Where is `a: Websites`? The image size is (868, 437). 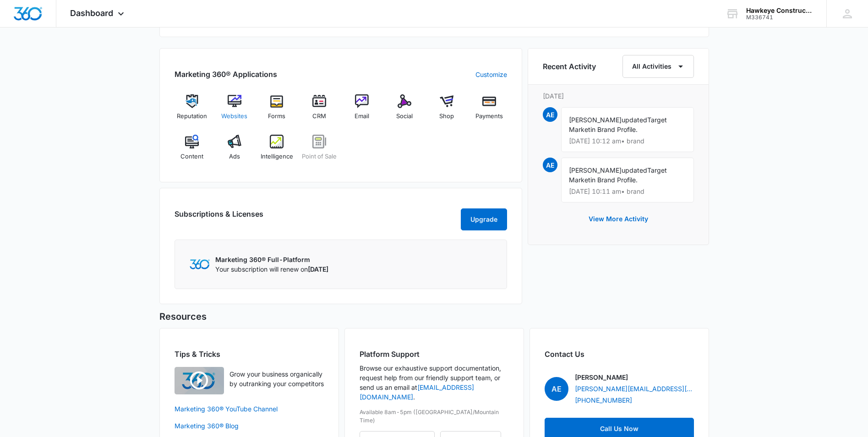
a: Websites is located at coordinates (234, 111).